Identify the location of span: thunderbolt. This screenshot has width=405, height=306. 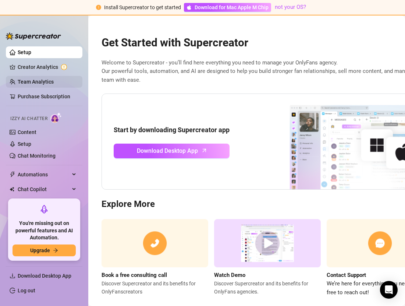
(13, 175).